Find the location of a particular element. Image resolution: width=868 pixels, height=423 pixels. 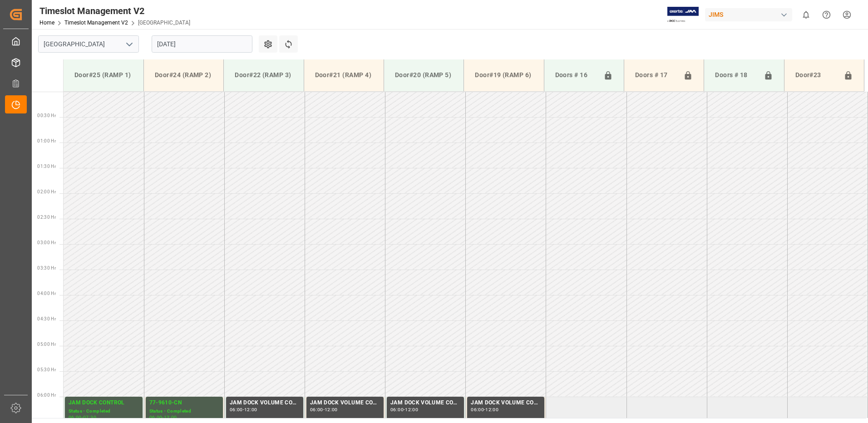

img: Exertis%20JAM%20-%20Email%20Logo.jpg_1722504956.jpg is located at coordinates (683, 14).